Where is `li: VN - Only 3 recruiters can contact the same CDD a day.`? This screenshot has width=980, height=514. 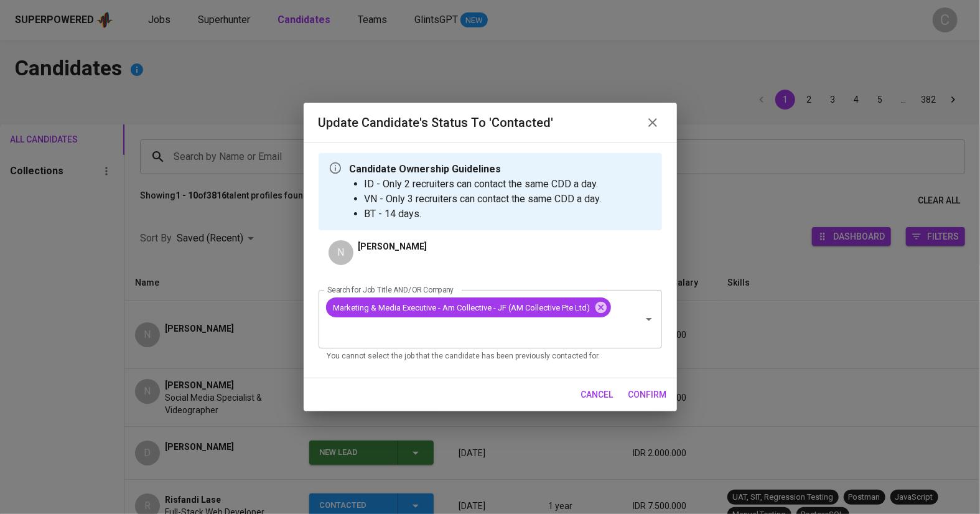 li: VN - Only 3 recruiters can contact the same CDD a day. is located at coordinates (483, 199).